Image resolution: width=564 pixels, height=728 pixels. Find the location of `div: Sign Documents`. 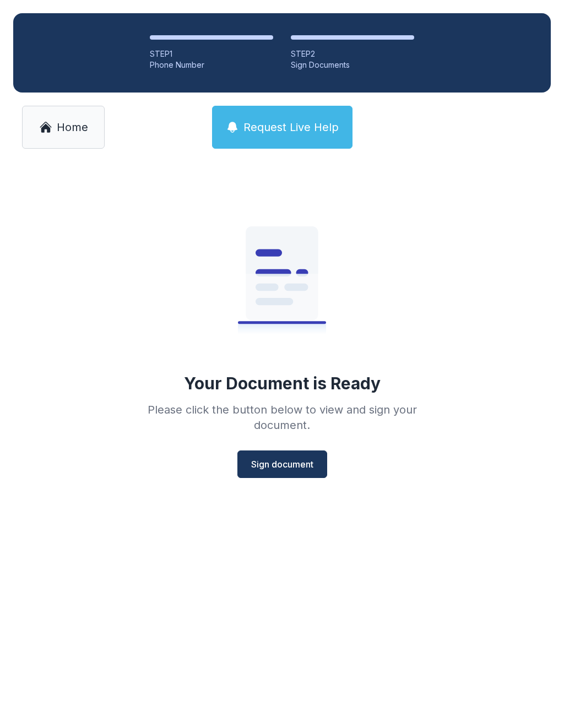

div: Sign Documents is located at coordinates (352, 65).